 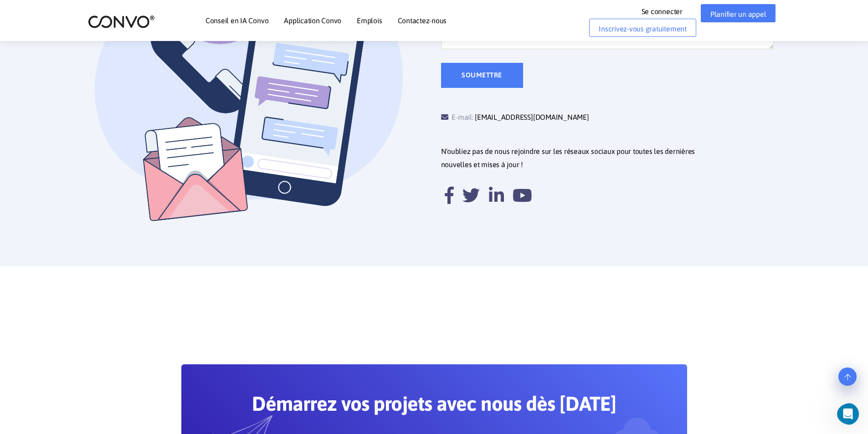 I want to click on font: Emplois, so click(x=369, y=21).